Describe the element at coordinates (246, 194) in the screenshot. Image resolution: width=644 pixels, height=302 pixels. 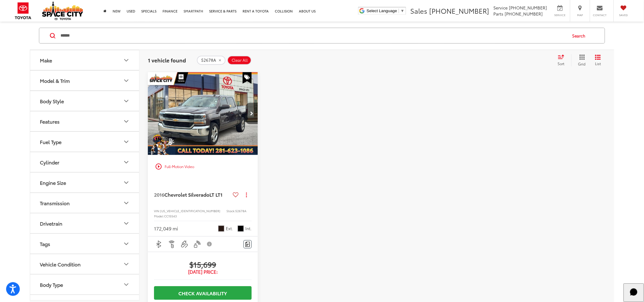
I see `button: Actions` at that location.